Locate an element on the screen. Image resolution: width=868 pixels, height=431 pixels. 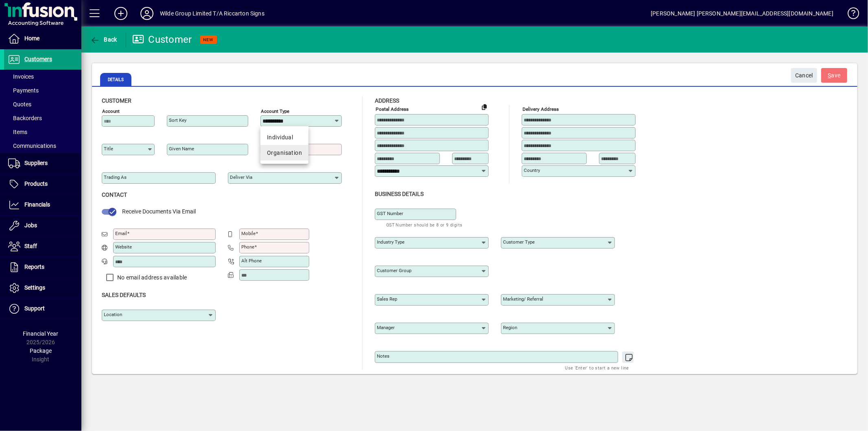
span: Details is located at coordinates (116, 79).